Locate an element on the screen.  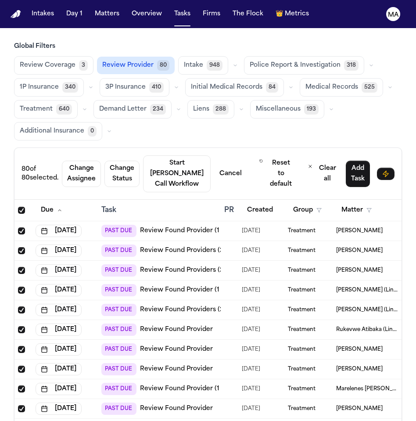
button: Firms is located at coordinates (211, 14).